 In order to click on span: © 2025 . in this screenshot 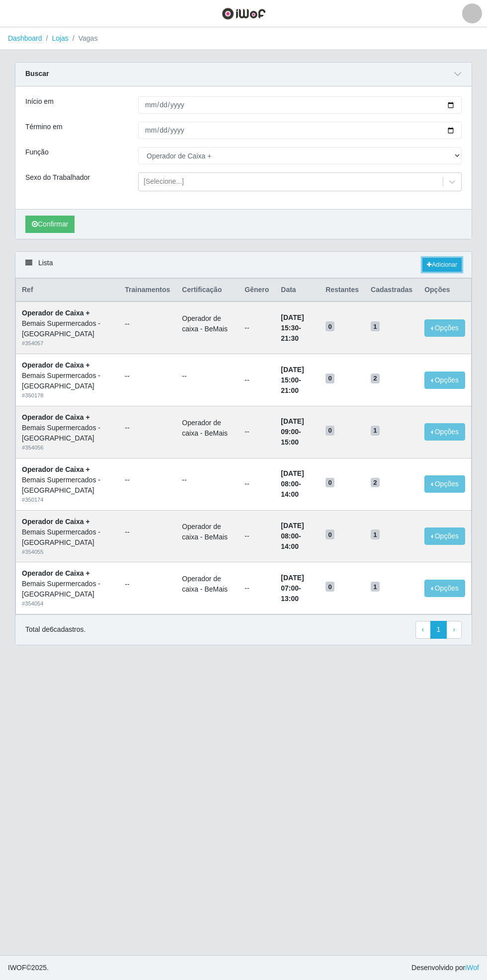, I will do `click(29, 967)`.